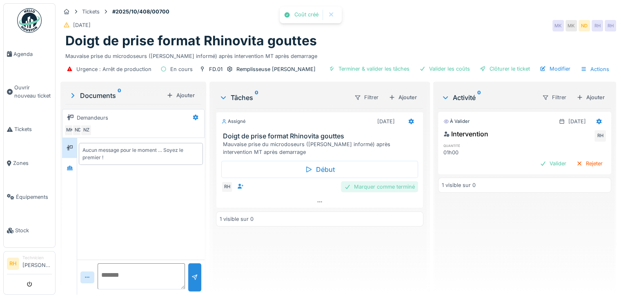  I want to click on div: Rejeter, so click(590, 163).